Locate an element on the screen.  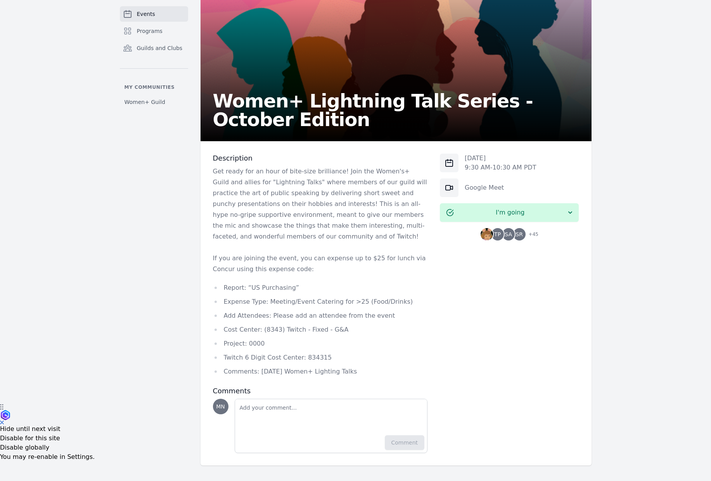
h2: Women+ Lightning Talk Series - October Edition is located at coordinates (396, 110).